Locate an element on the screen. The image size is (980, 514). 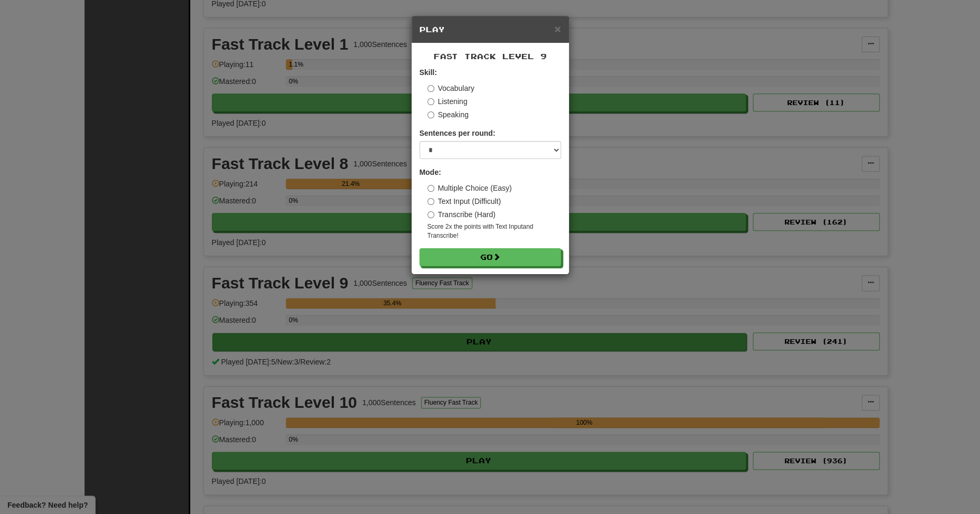
label: Sentences per round: is located at coordinates (458, 133).